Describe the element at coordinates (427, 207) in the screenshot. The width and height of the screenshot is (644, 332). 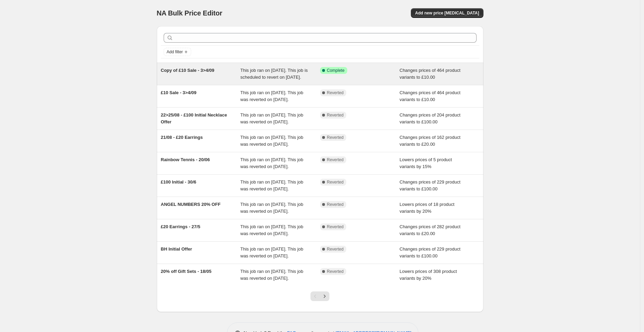
I see `span: Lowers prices of 18 product variants by 20%` at that location.